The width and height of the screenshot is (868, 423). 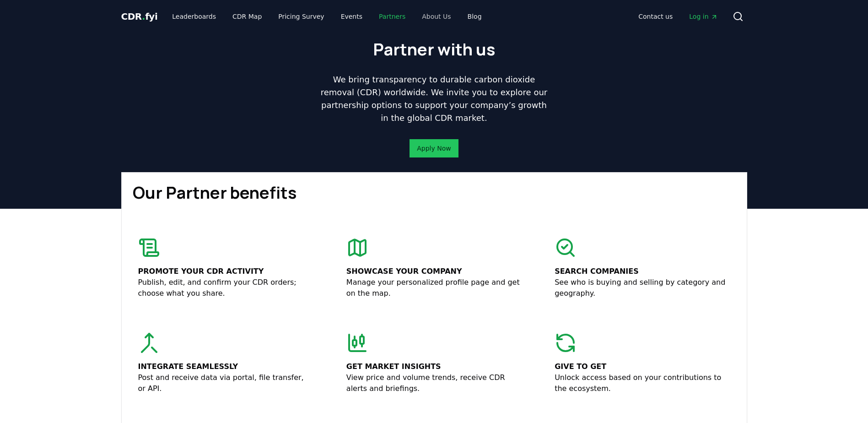 What do you see at coordinates (226, 367) in the screenshot?
I see `p: Integrate seamlessly` at bounding box center [226, 367].